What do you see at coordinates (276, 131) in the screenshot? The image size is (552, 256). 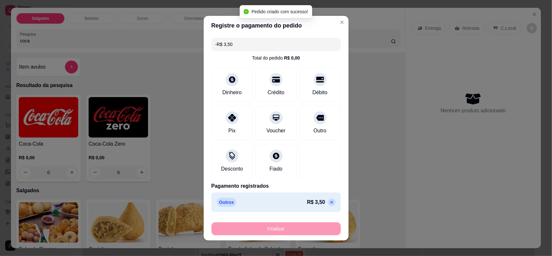 I see `div: Voucher` at bounding box center [276, 131].